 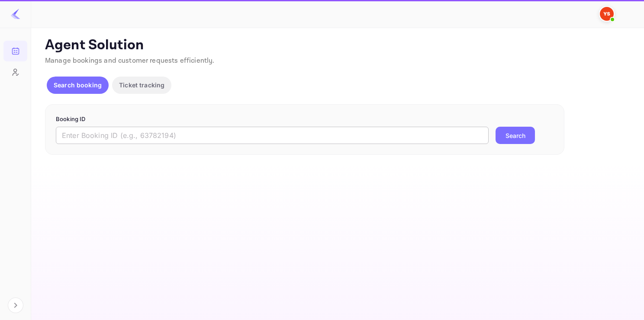 I want to click on p: Booking ID, so click(x=305, y=119).